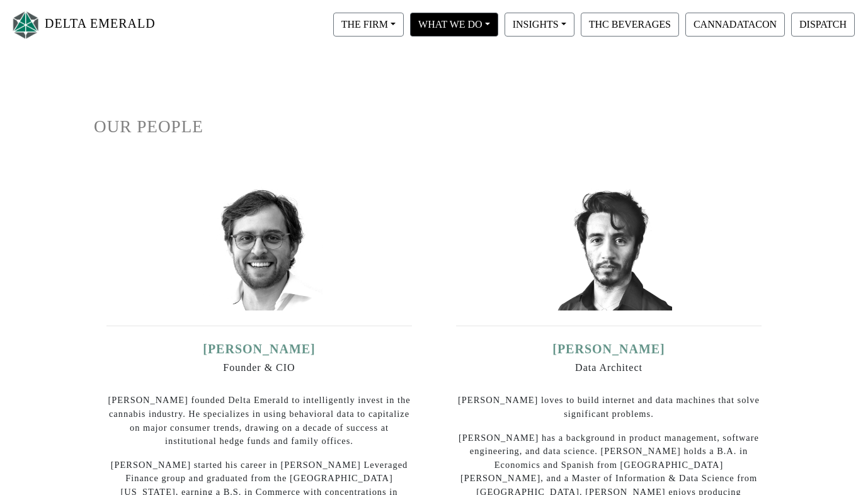  Describe the element at coordinates (735, 23) in the screenshot. I see `a: CANNADATACON` at that location.